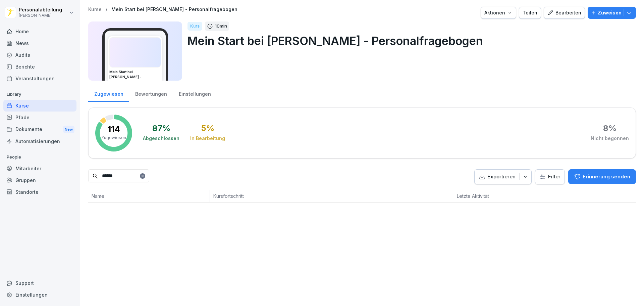 The width and height of the screenshot is (644, 306). What do you see at coordinates (40, 66) in the screenshot?
I see `a: Berichte` at bounding box center [40, 66].